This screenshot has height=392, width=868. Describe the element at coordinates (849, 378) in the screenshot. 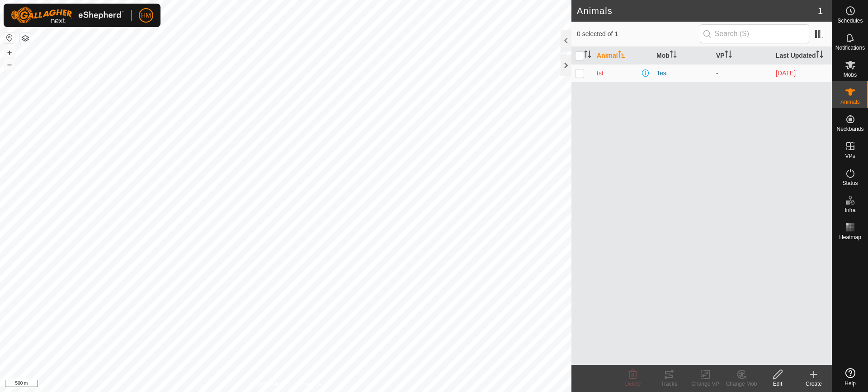

I see `a: Help` at that location.